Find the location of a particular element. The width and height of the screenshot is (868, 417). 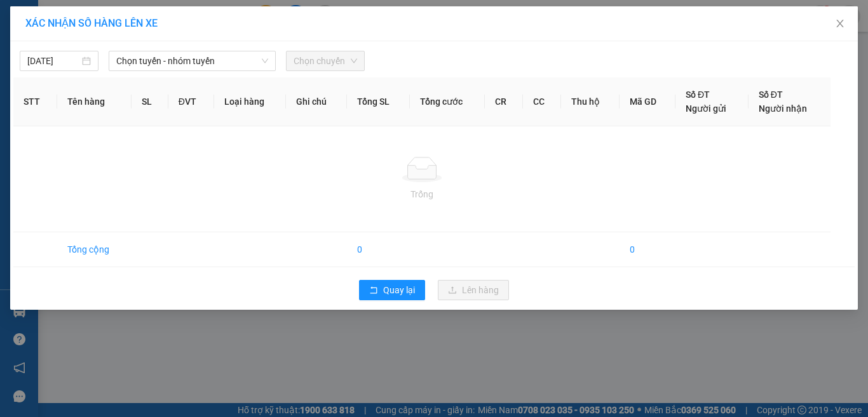

div: Trống is located at coordinates (422, 194).